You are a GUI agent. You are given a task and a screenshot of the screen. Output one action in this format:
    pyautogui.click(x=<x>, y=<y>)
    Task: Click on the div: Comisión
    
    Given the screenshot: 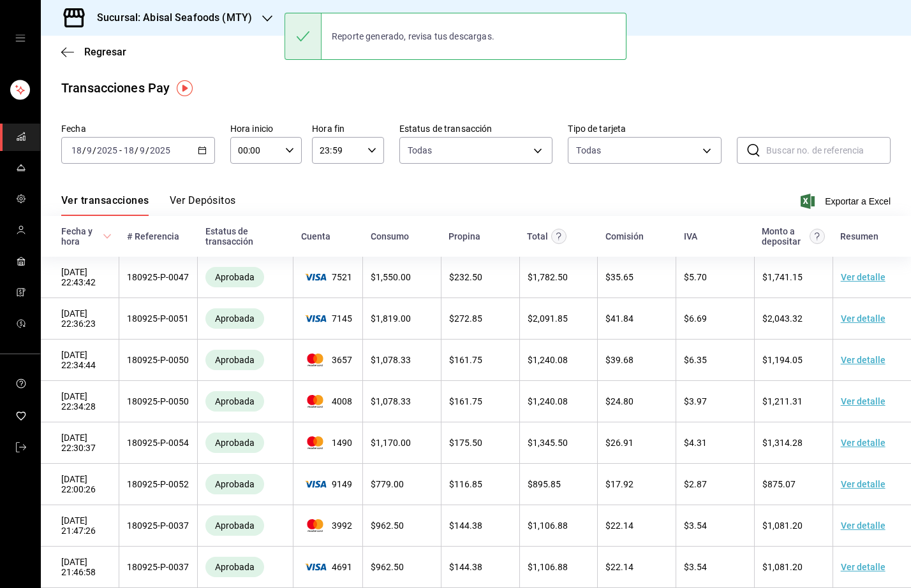 What is the action you would take?
    pyautogui.click(x=624, y=237)
    